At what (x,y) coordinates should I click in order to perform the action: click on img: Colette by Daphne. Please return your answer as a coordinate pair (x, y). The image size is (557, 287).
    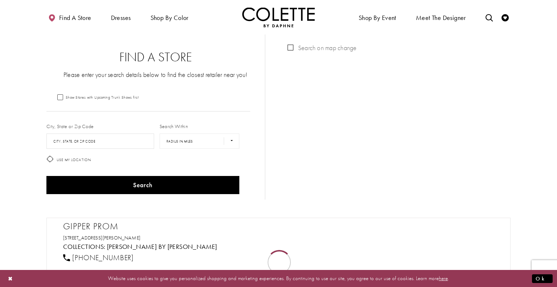
    Looking at the image, I should click on (278, 17).